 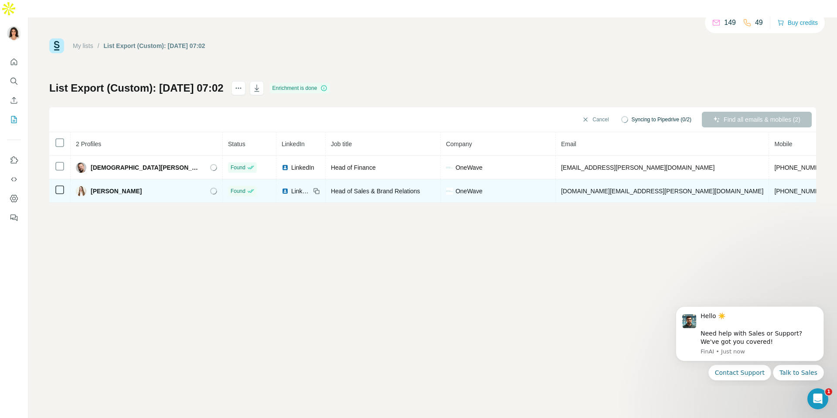 What do you see at coordinates (375, 191) in the screenshot?
I see `span: Head of Sales & Brand Relations` at bounding box center [375, 191].